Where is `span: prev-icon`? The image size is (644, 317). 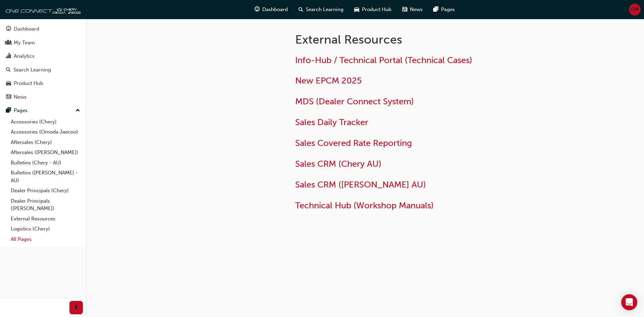
span: prev-icon is located at coordinates (76, 308).